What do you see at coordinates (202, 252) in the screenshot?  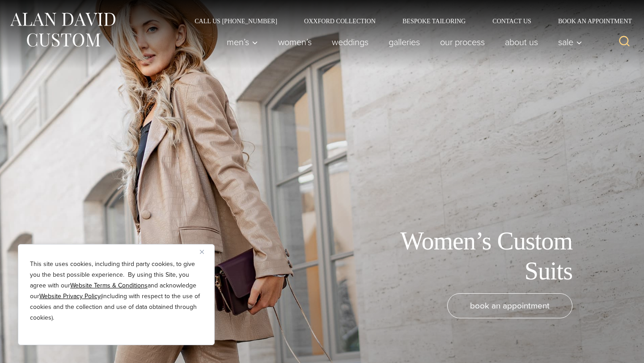 I see `img: Close` at bounding box center [202, 252].